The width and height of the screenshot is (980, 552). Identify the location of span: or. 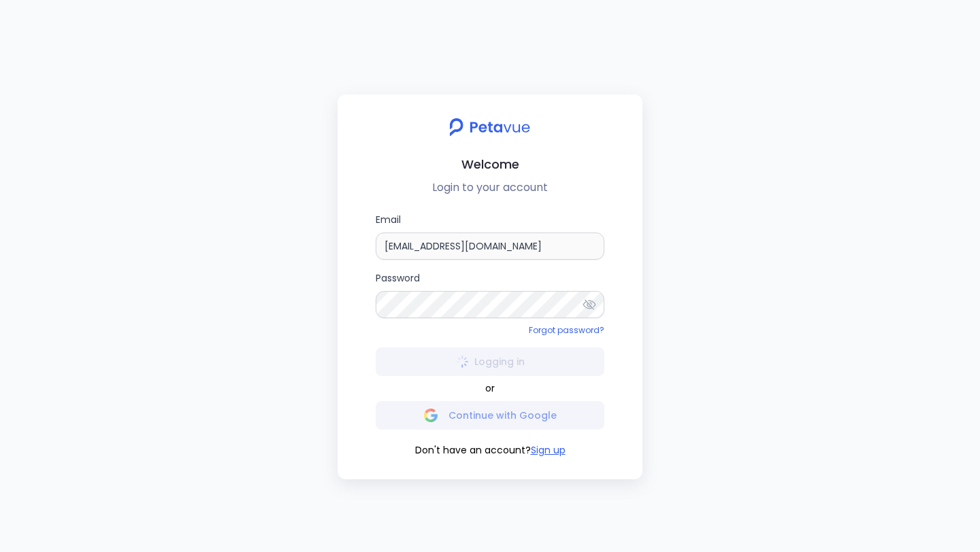
(490, 388).